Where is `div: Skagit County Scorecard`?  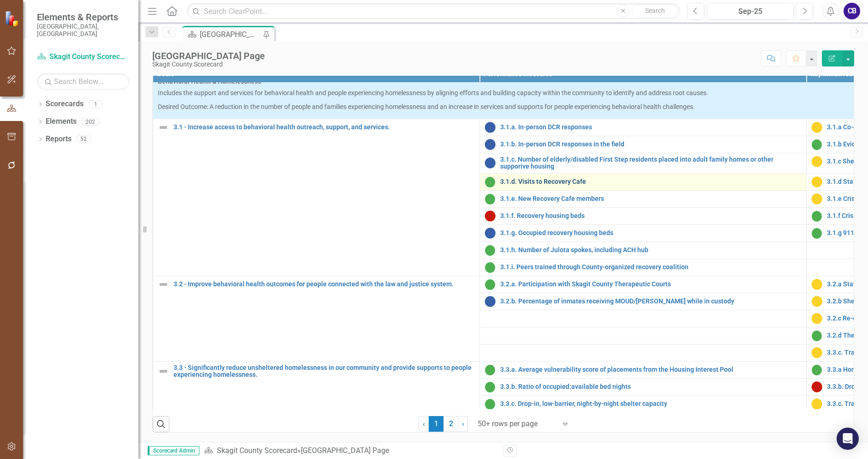
div: Skagit County Scorecard is located at coordinates (208, 64).